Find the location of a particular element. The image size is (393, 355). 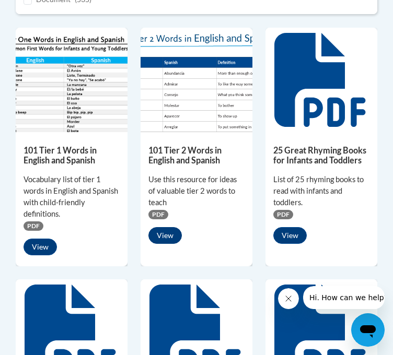

h5: 101 Tier 2 Words in English and Spanish is located at coordinates (197, 155).